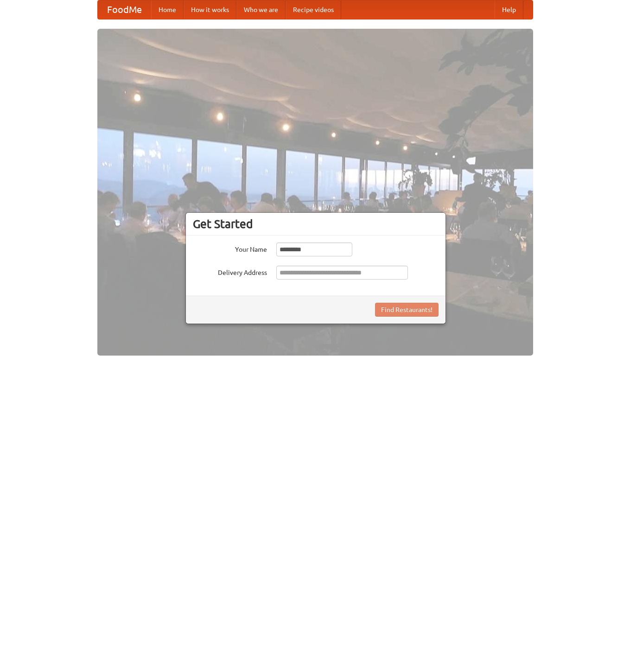  Describe the element at coordinates (230, 271) in the screenshot. I see `label: Delivery Address` at that location.